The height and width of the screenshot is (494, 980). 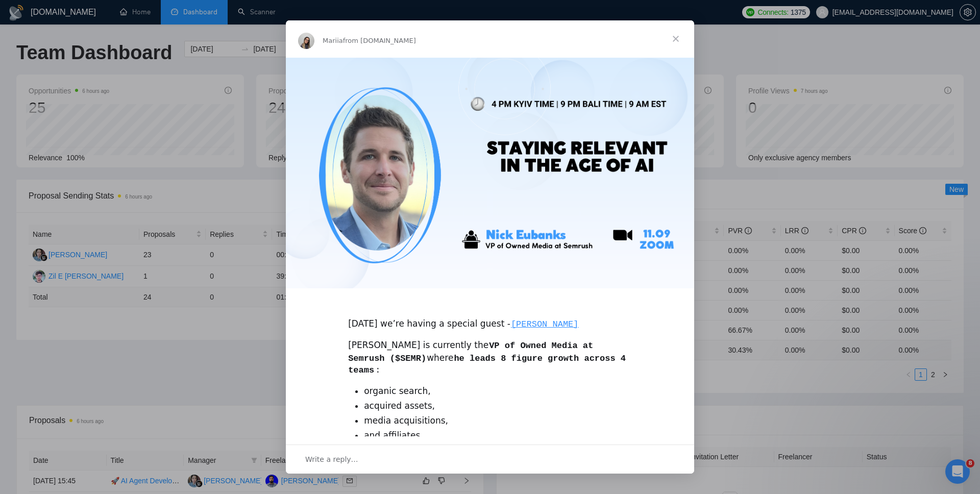 What do you see at coordinates (498, 392) in the screenshot?
I see `li: organic search,` at bounding box center [498, 392].